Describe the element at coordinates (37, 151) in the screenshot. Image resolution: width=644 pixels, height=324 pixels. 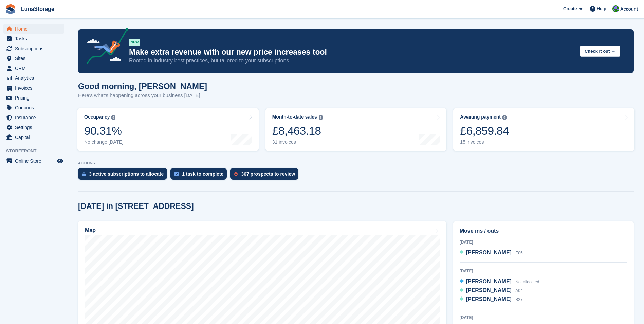
I see `span: Storefront` at that location.